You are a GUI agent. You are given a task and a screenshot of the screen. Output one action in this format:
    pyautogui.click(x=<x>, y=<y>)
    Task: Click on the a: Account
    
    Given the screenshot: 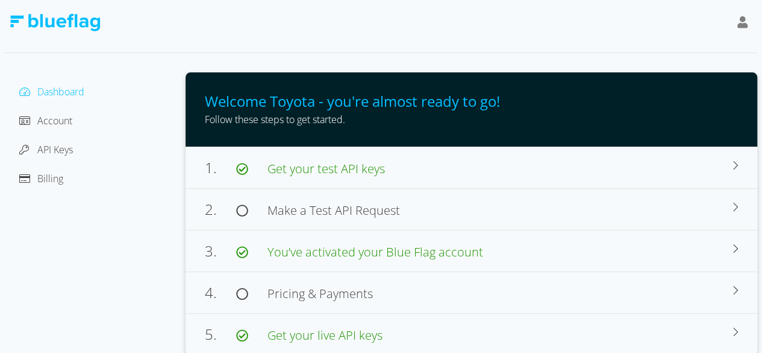 What is the action you would take?
    pyautogui.click(x=46, y=121)
    